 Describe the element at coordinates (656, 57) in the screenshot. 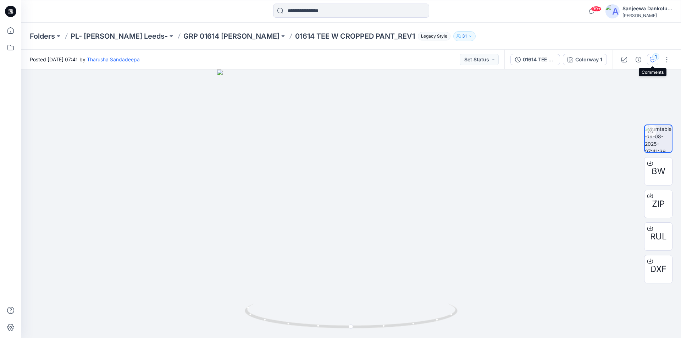

I see `div: 1` at that location.